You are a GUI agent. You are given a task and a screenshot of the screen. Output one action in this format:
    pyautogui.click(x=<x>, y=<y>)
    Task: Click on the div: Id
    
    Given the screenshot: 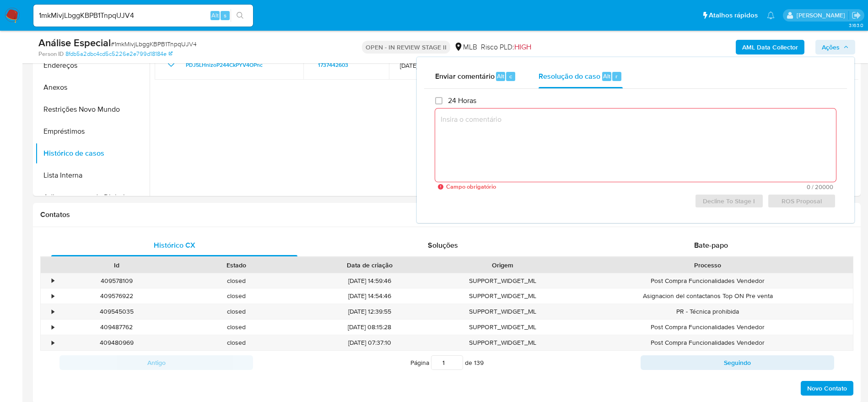 What is the action you would take?
    pyautogui.click(x=117, y=265)
    